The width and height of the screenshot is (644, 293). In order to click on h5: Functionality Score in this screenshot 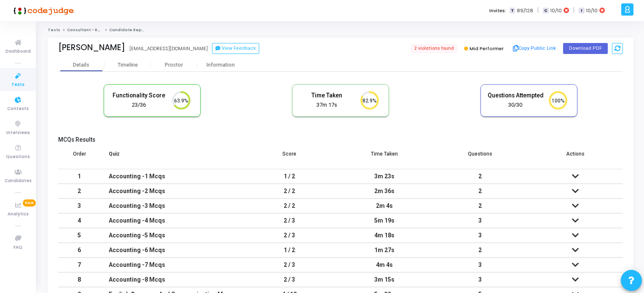, I will do `click(138, 96)`.